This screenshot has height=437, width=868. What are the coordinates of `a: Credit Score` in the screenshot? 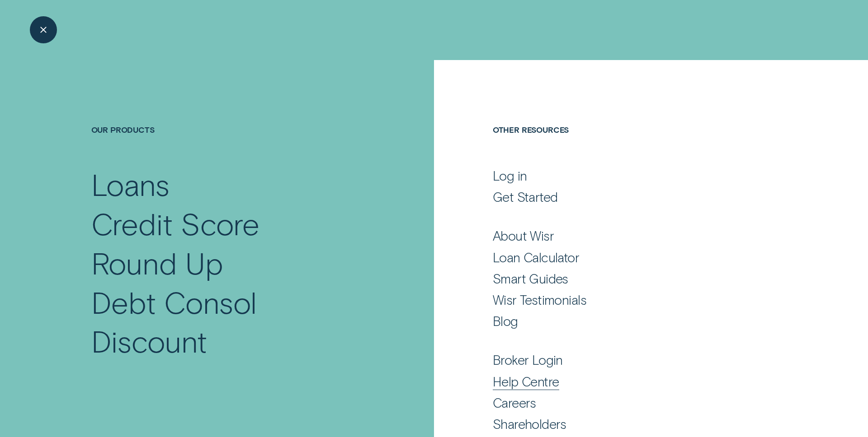 It's located at (231, 224).